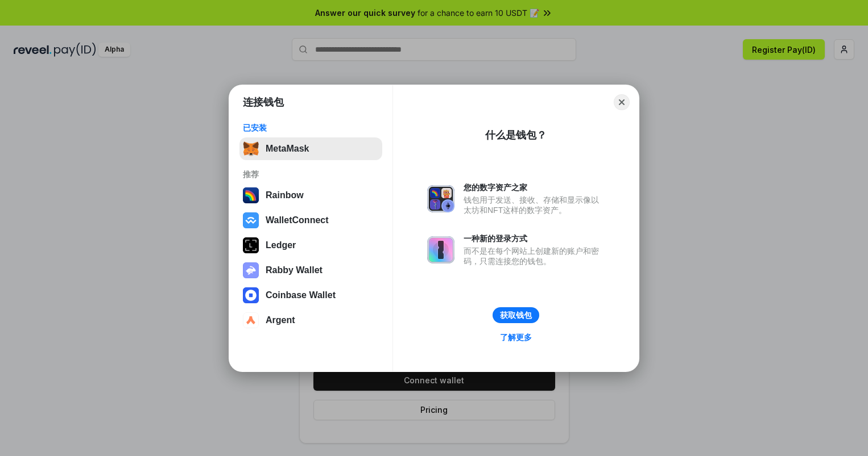 This screenshot has height=456, width=868. What do you see at coordinates (251, 196) in the screenshot?
I see `img: svg+xml,%3Csvg%20width%3D%22120%22%20height%3D%22120%22%20viewBox%3D%220%200%20120%20120%22%20fil...` at bounding box center [251, 196].